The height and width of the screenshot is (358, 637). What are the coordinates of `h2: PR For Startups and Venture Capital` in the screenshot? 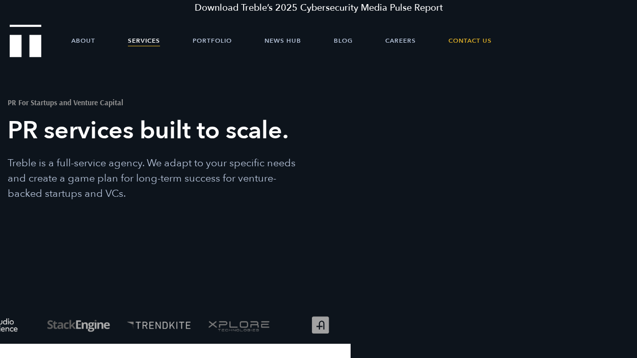 It's located at (154, 102).